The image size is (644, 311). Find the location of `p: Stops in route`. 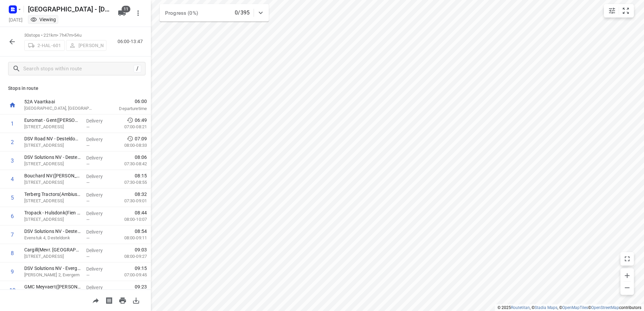

p: Stops in route is located at coordinates (75, 88).